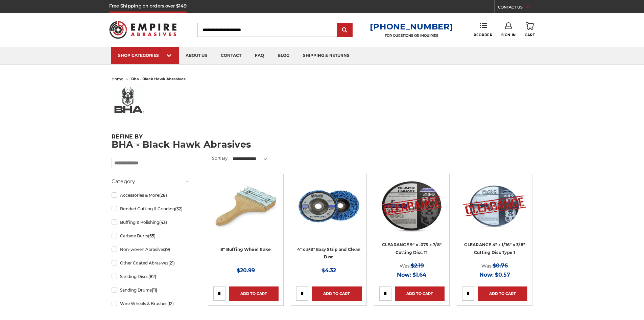 This screenshot has width=644, height=320. I want to click on span: Reorder, so click(483, 35).